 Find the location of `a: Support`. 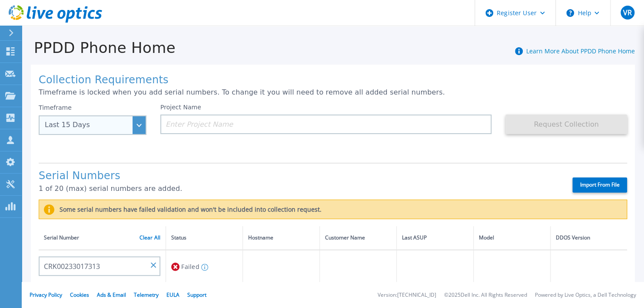

a: Support is located at coordinates (197, 295).